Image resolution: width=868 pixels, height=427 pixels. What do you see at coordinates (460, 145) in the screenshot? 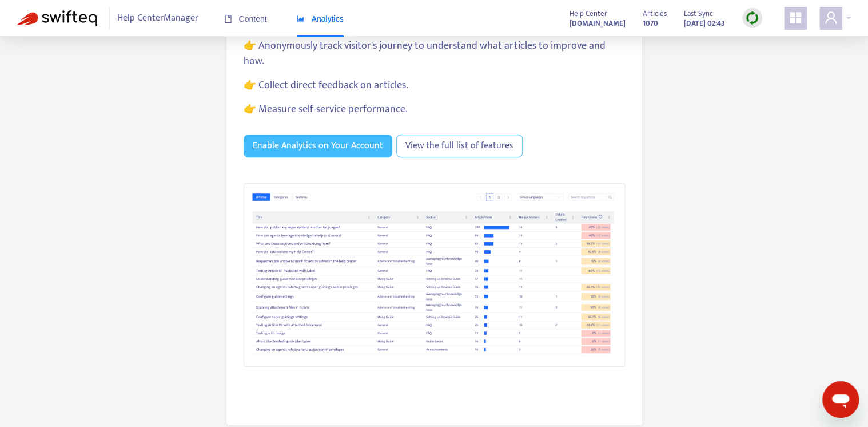
I see `span: View the full list of features` at bounding box center [460, 145].